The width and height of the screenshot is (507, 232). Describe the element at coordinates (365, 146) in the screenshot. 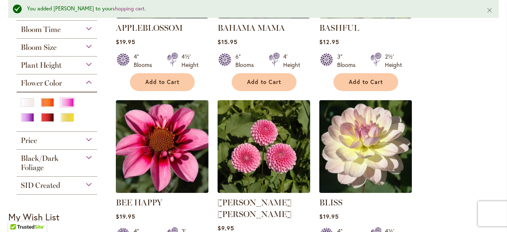

I see `img: BLISS` at that location.